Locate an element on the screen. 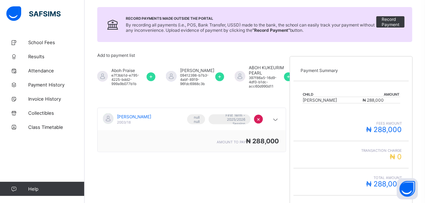 The height and width of the screenshot is (203, 425). span: Record Payments Made Outside the Portal is located at coordinates (251, 18).